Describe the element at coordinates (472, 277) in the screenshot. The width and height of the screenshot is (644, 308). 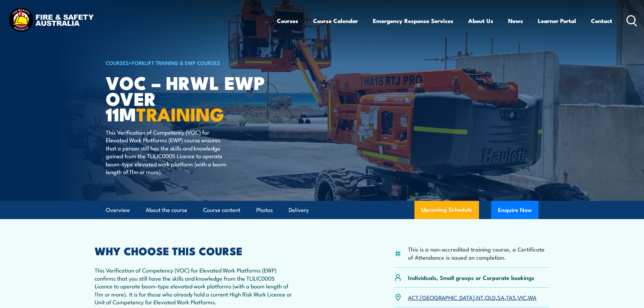
I see `p: Individuals, Small groups or Corporate bookings` at that location.